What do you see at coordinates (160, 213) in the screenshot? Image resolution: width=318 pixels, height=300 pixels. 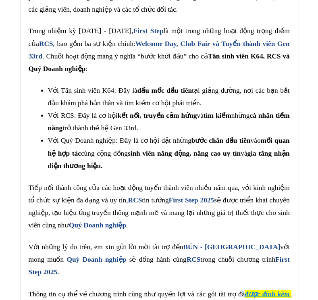 I see `span: sẽ được triển khai chuyên nghiệp, tạo hiệu ứng truyền thông mạnh mẽ và mang lại những giá trị thi...` at bounding box center [160, 213].